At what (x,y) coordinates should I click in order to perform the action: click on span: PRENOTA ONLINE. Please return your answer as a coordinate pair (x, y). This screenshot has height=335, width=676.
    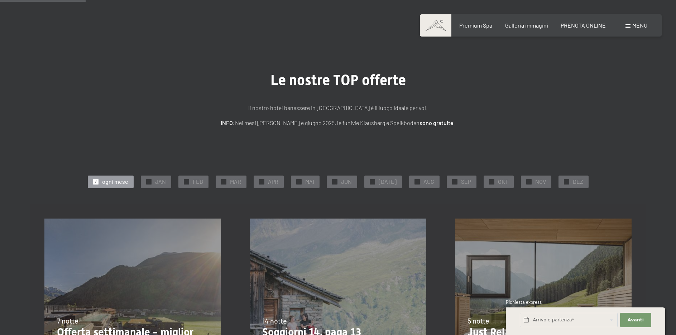
    Looking at the image, I should click on (583, 25).